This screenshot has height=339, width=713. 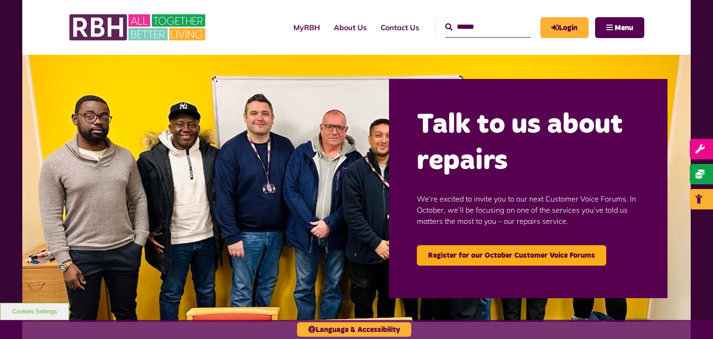 What do you see at coordinates (528, 210) in the screenshot?
I see `p: We’re excited to invite you to our next Customer Voice Forums. In October, we’ll be focusing on o...` at bounding box center [528, 210].